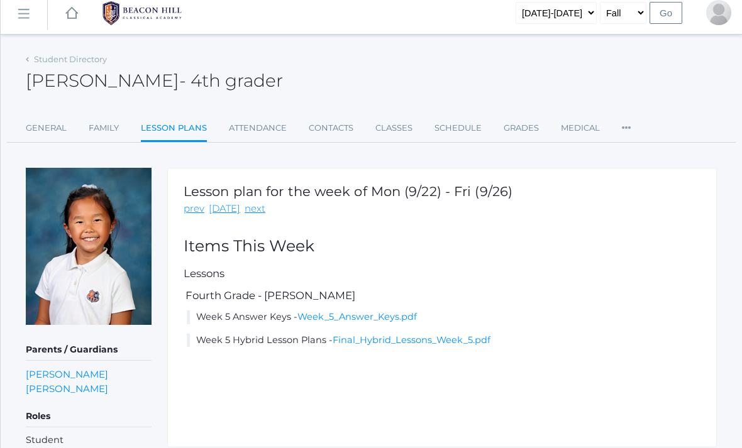  What do you see at coordinates (357, 317) in the screenshot?
I see `a: Week_5_Answer_Keys.pdf` at bounding box center [357, 317].